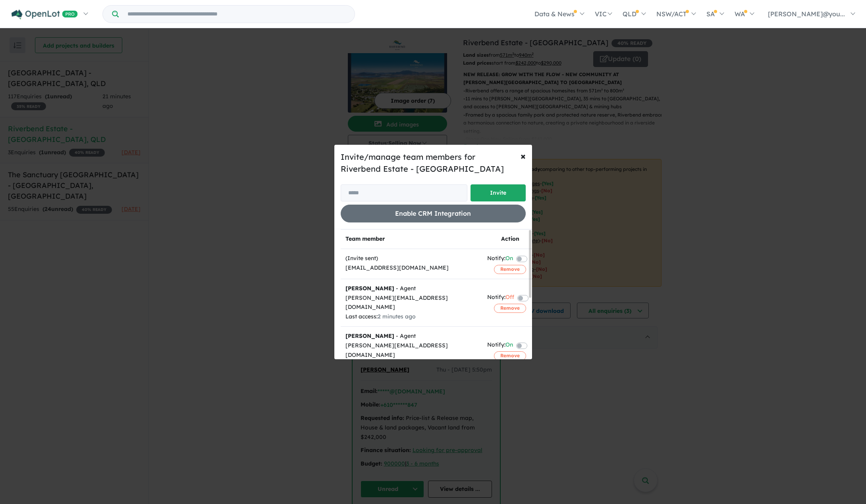 Image resolution: width=866 pixels, height=504 pixels. What do you see at coordinates (510, 298) in the screenshot?
I see `span: Off` at bounding box center [510, 298].